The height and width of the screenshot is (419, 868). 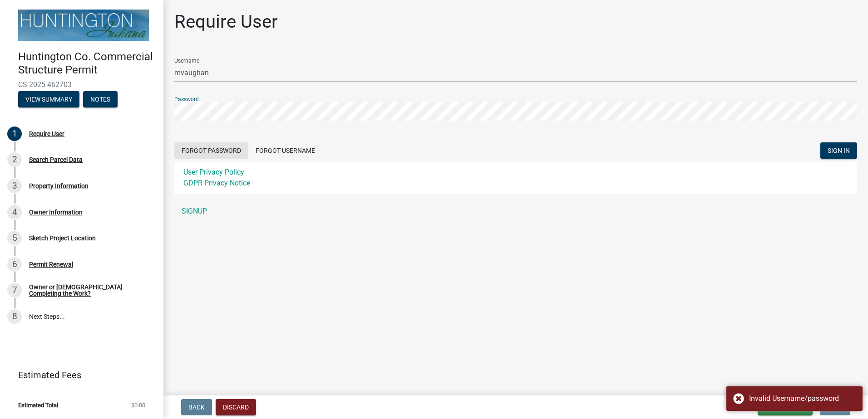 What do you see at coordinates (138, 406) in the screenshot?
I see `span: $0.00` at bounding box center [138, 406].